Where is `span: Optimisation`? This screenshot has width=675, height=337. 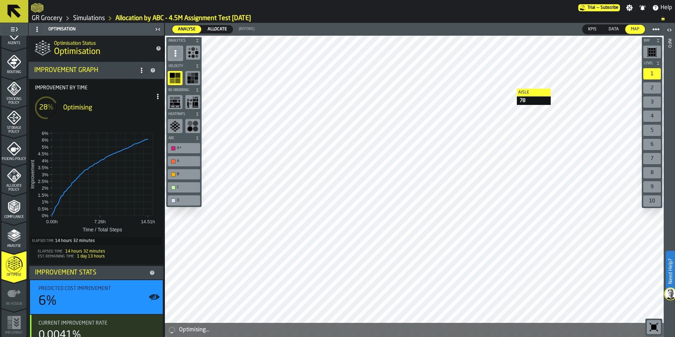
span: Optimisation is located at coordinates (62, 29).